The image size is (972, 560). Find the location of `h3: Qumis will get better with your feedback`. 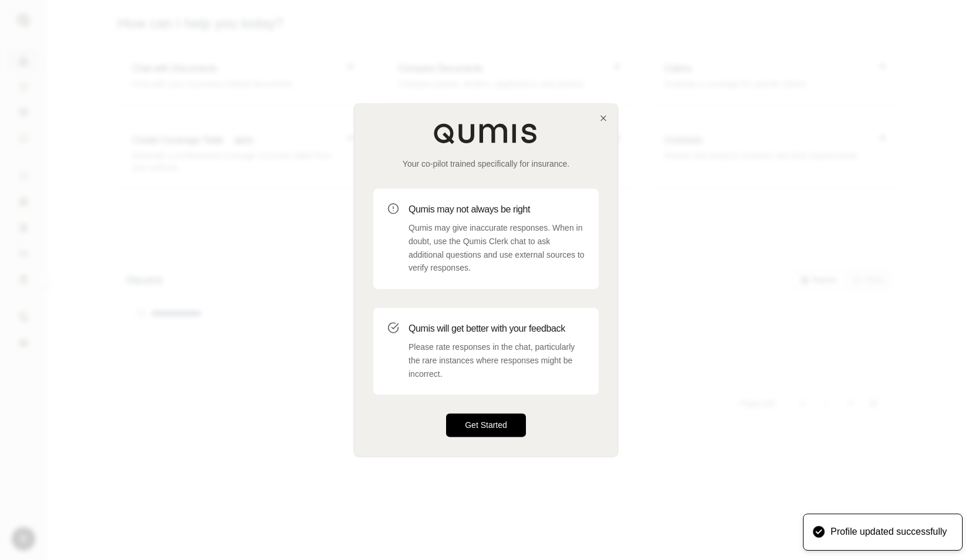

h3: Qumis will get better with your feedback is located at coordinates (496, 328).